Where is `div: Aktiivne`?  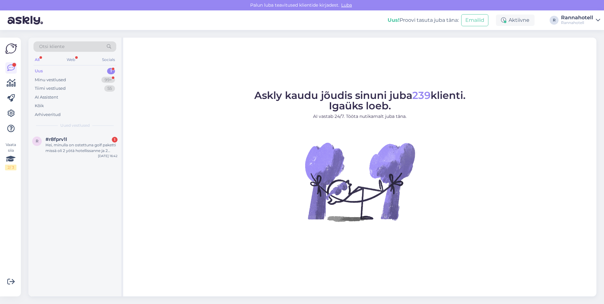 div: Aktiivne is located at coordinates (515, 20).